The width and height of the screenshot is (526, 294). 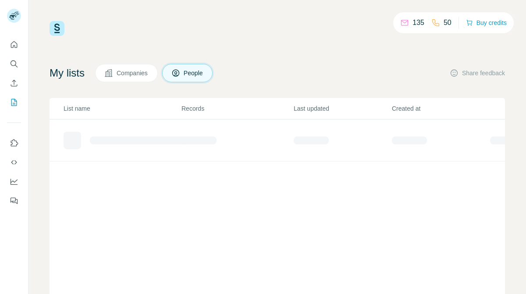 What do you see at coordinates (122, 109) in the screenshot?
I see `p: List name` at bounding box center [122, 109].